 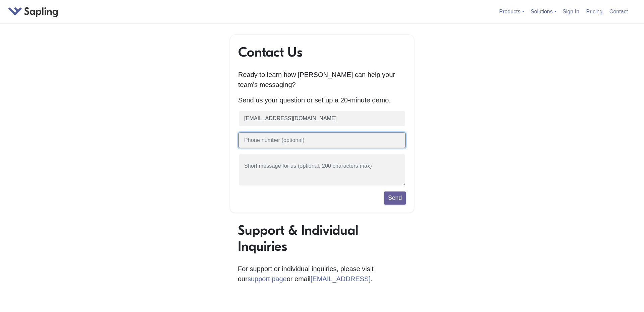 What do you see at coordinates (267, 279) in the screenshot?
I see `a: support page` at bounding box center [267, 279].